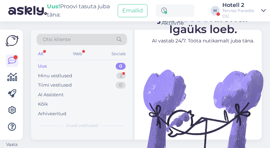 The width and height of the screenshot is (270, 148). Describe the element at coordinates (82, 126) in the screenshot. I see `span: Uued vestlused` at that location.